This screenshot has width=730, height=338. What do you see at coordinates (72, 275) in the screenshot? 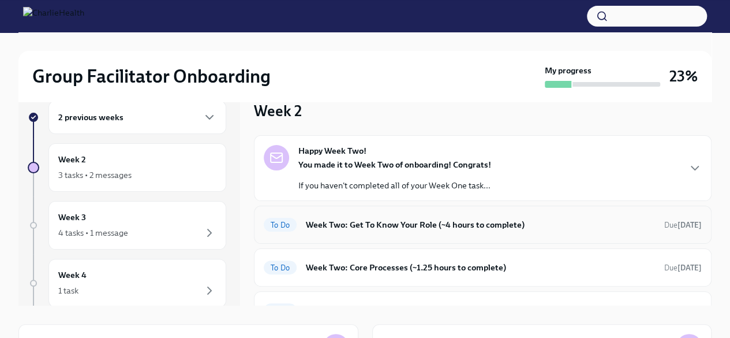
I see `h6: Week 4` at bounding box center [72, 275].